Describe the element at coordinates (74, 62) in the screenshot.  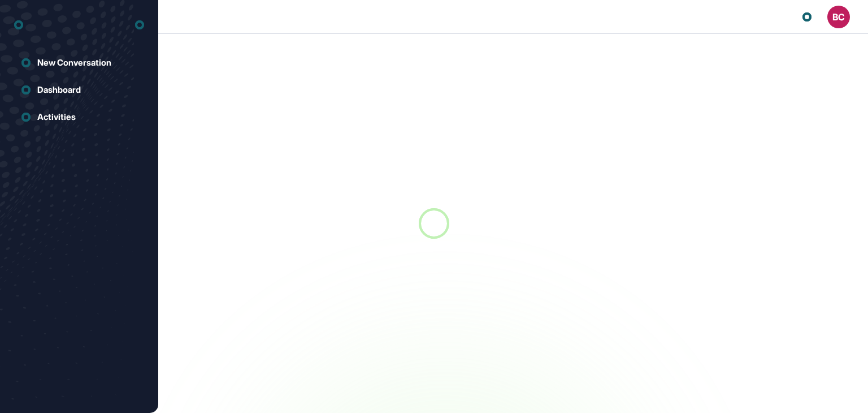
I see `div: New Conversation` at that location.